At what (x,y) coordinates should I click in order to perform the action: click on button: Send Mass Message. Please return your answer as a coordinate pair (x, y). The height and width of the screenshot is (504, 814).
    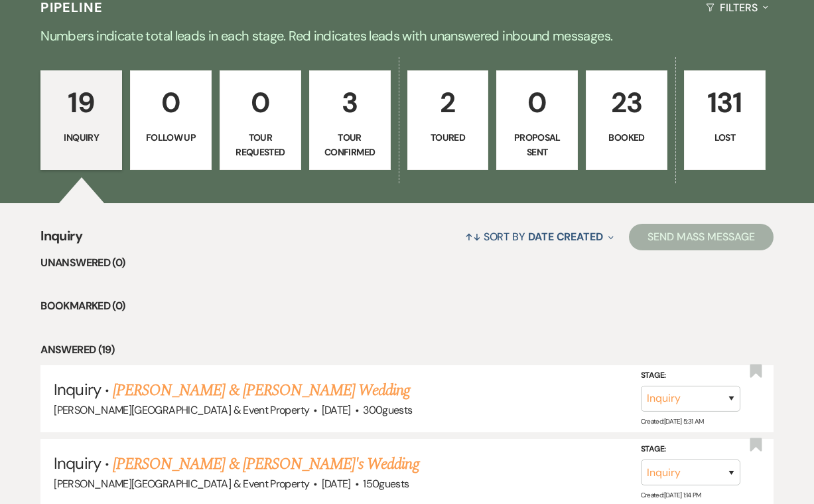
    Looking at the image, I should click on (701, 237).